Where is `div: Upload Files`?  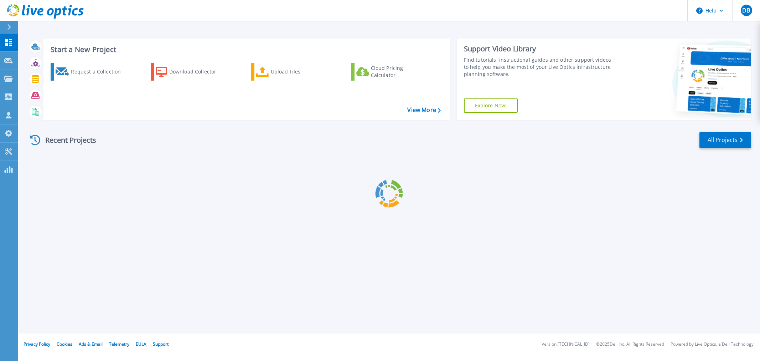
div: Upload Files is located at coordinates (299, 72).